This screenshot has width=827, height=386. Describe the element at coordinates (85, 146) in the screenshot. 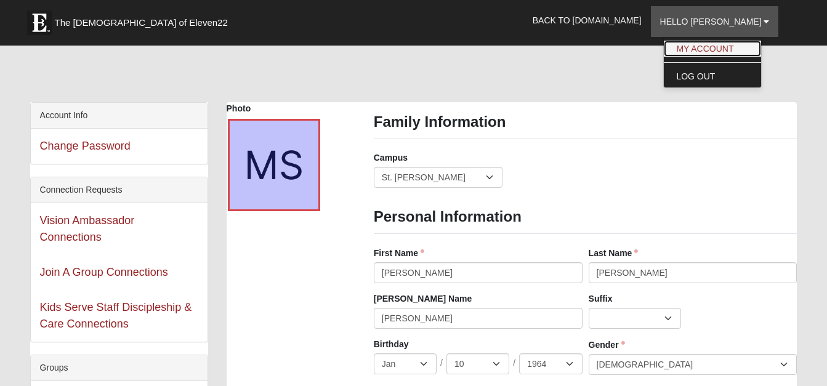

I see `a: Change Password` at that location.